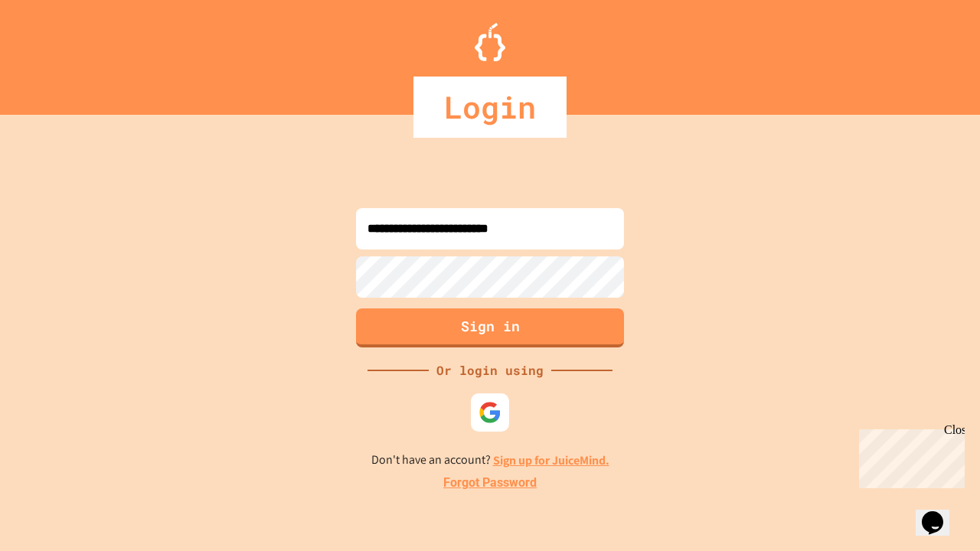 This screenshot has height=551, width=980. Describe the element at coordinates (490, 107) in the screenshot. I see `div: Login` at that location.